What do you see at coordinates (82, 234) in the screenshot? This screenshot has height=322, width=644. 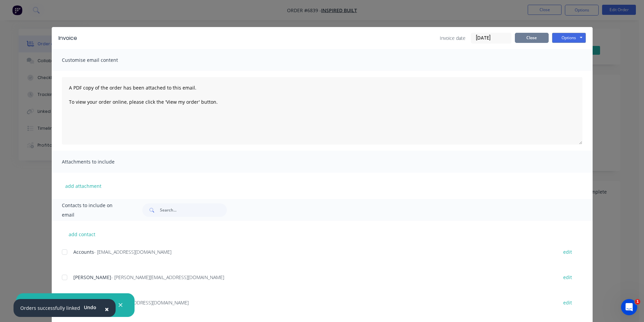 I see `button: add contact` at bounding box center [82, 234].